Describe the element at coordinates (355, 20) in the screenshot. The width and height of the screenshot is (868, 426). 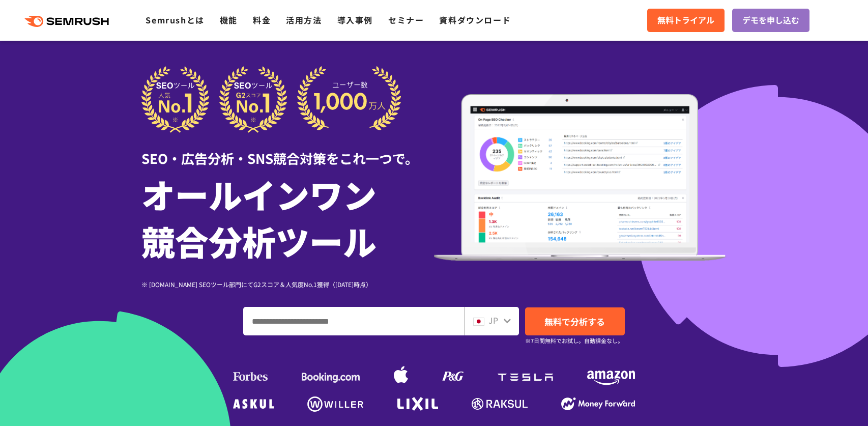
I see `a: 導入事例` at that location.